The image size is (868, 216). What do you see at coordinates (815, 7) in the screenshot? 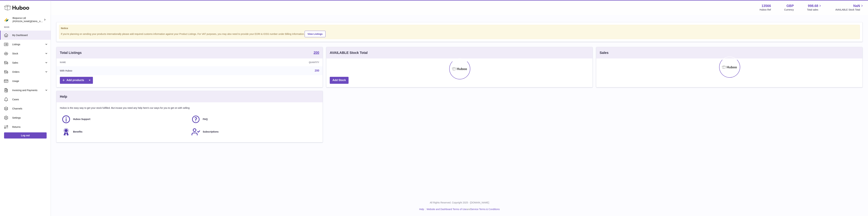
I see `a: 998.68 Total sales` at bounding box center [815, 7].